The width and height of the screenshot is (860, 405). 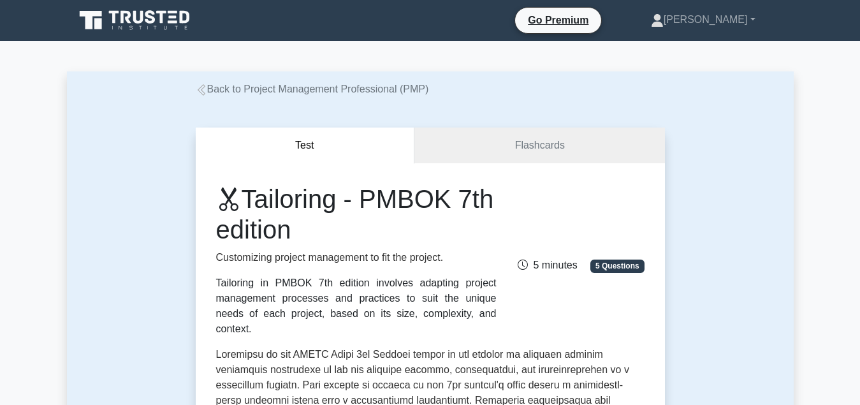 I want to click on h1: Tailoring - PMBOK 7th edition, so click(x=356, y=214).